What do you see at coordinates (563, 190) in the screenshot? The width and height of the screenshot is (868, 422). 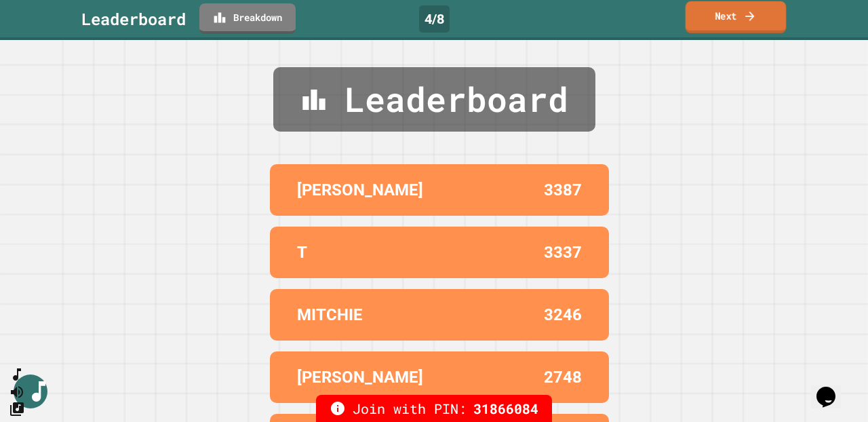 I see `p: 3387` at bounding box center [563, 190].